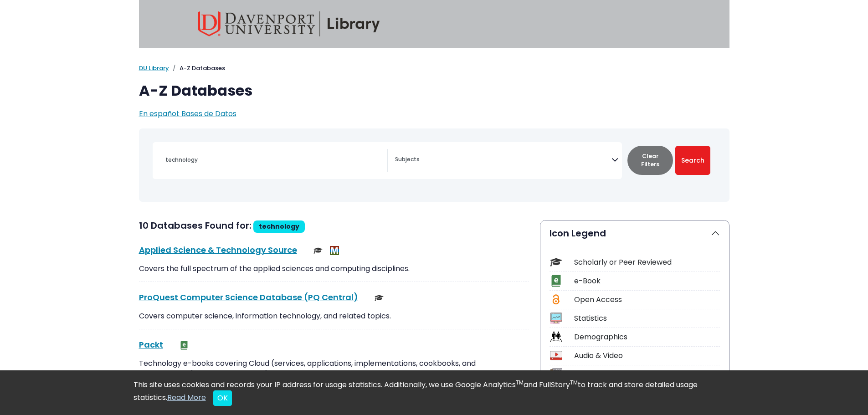 The width and height of the screenshot is (868, 415). What do you see at coordinates (334, 369) in the screenshot?
I see `p: Technology e-books covering Cloud (services, applications, implementations, cookbooks, and admini...` at bounding box center [334, 369].